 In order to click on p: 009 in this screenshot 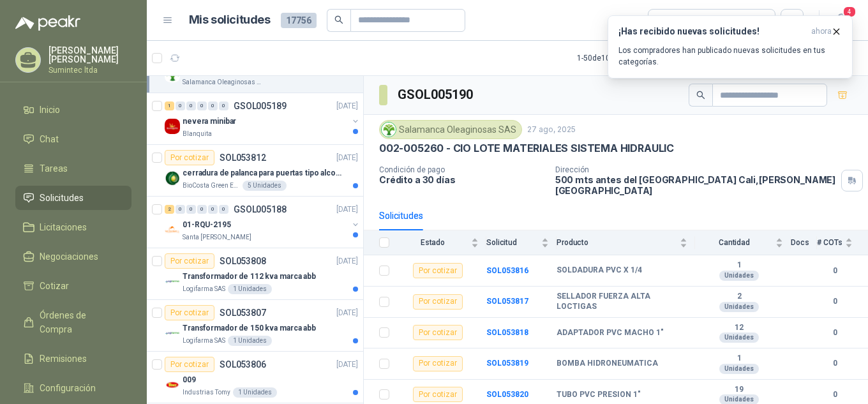, I will do `click(189, 380)`.